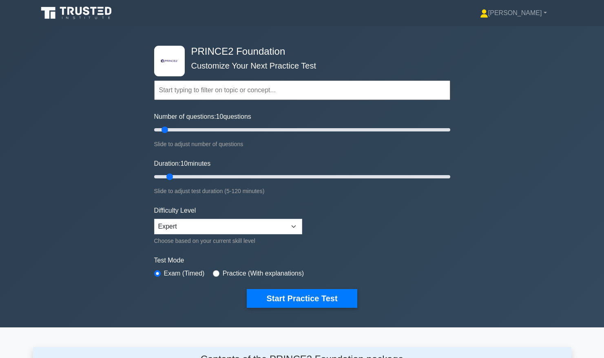  What do you see at coordinates (302, 90) in the screenshot?
I see `input: Start typing to filter on topic or concept...` at bounding box center [302, 90].